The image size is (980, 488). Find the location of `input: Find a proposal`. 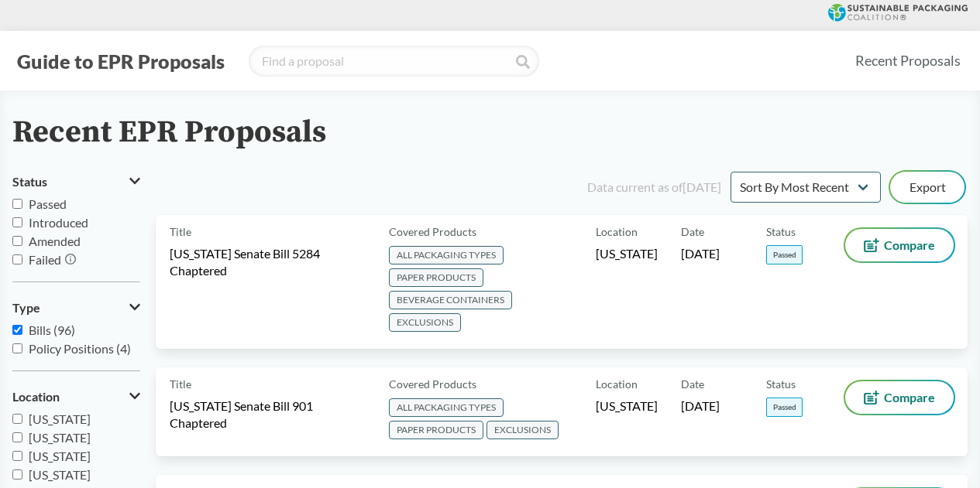

input: Find a proposal is located at coordinates (393, 61).